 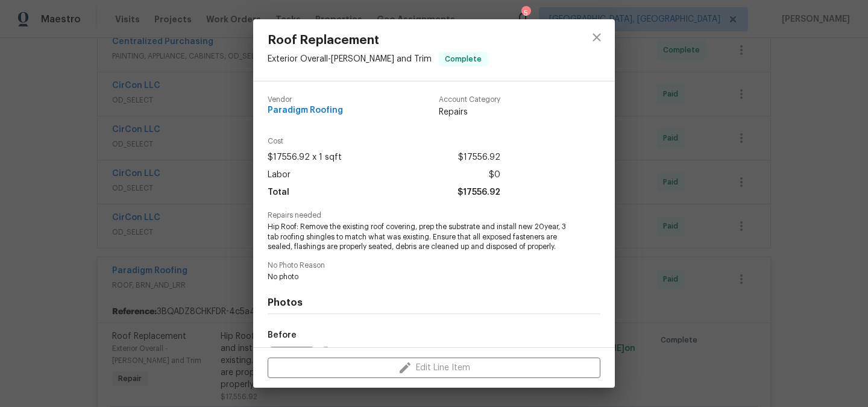 What do you see at coordinates (384, 141) in the screenshot?
I see `span: Cost` at bounding box center [384, 141].